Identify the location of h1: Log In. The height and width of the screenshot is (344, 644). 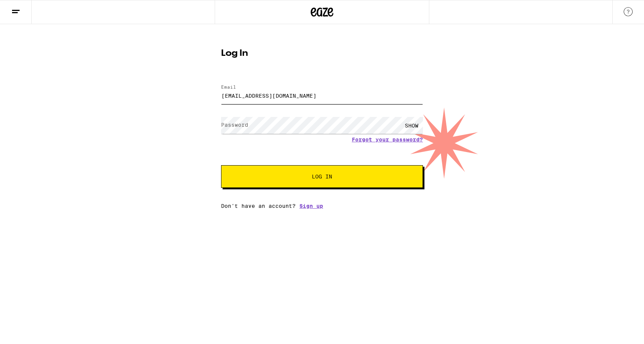
(322, 54).